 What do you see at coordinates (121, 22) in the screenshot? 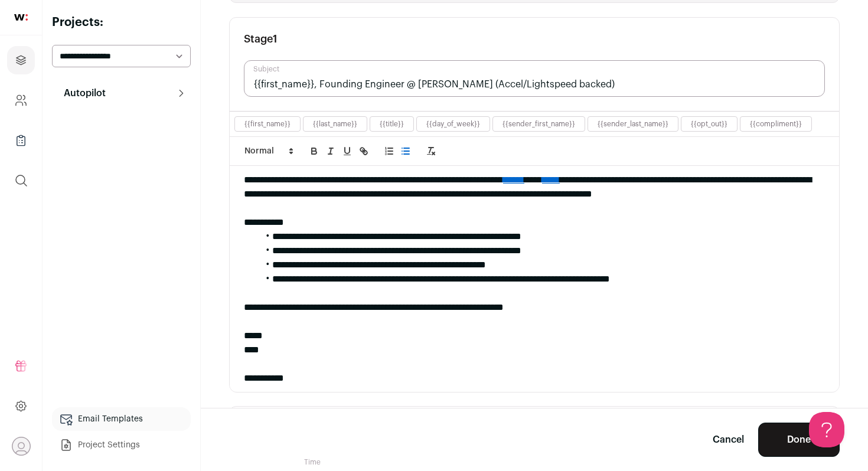
I see `h2: Projects:` at bounding box center [121, 22].